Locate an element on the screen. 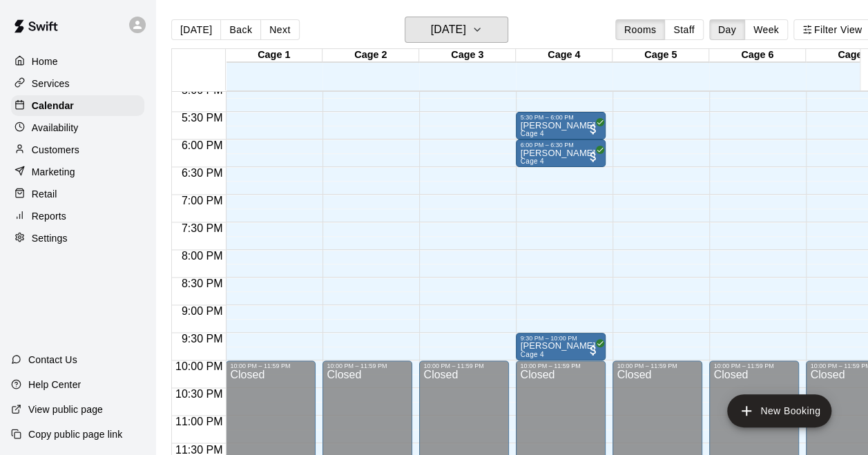 Image resolution: width=868 pixels, height=455 pixels. p: Copy public page link is located at coordinates (75, 434).